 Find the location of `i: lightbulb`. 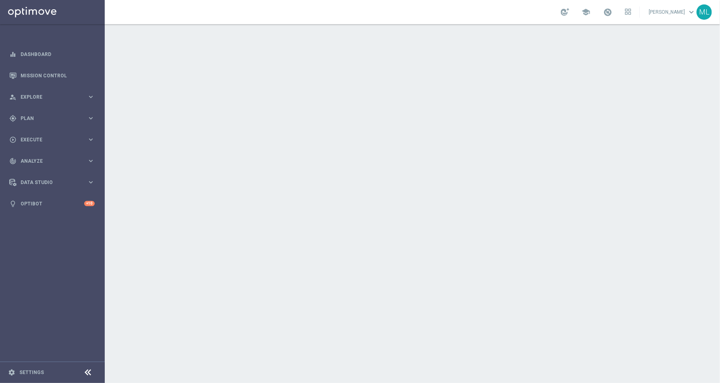

i: lightbulb is located at coordinates (13, 204).